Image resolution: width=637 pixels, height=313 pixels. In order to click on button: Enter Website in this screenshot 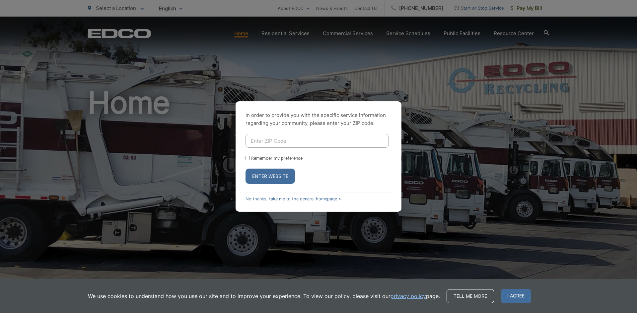, I will do `click(270, 176)`.